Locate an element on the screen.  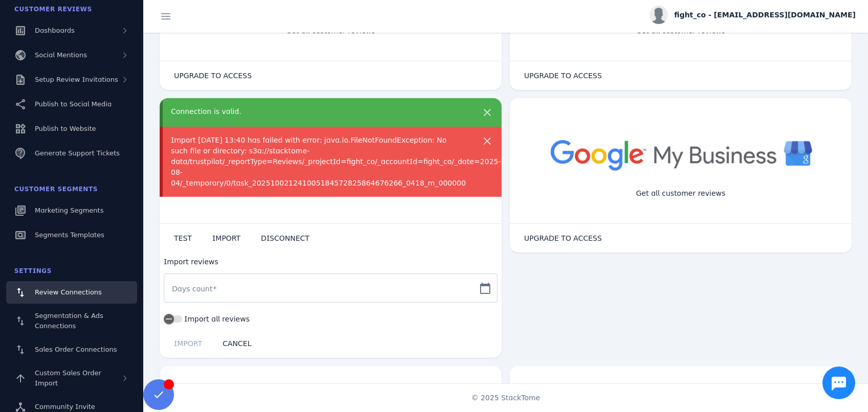
mat-icon: calendar_today is located at coordinates (485, 289).